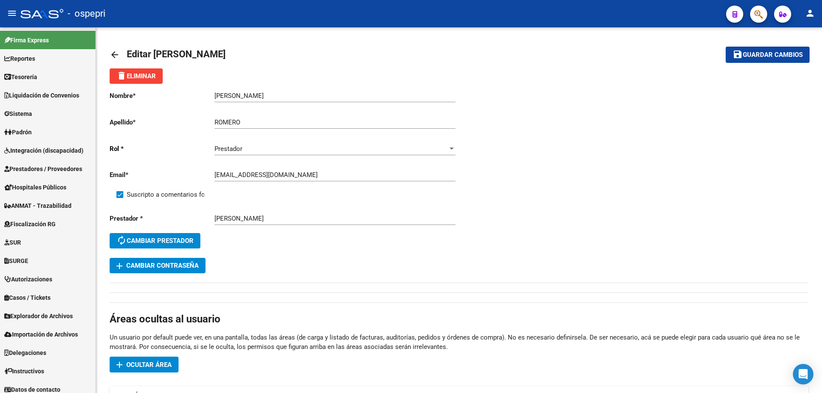 The image size is (822, 393). Describe the element at coordinates (12, 243) in the screenshot. I see `span: SUR` at that location.